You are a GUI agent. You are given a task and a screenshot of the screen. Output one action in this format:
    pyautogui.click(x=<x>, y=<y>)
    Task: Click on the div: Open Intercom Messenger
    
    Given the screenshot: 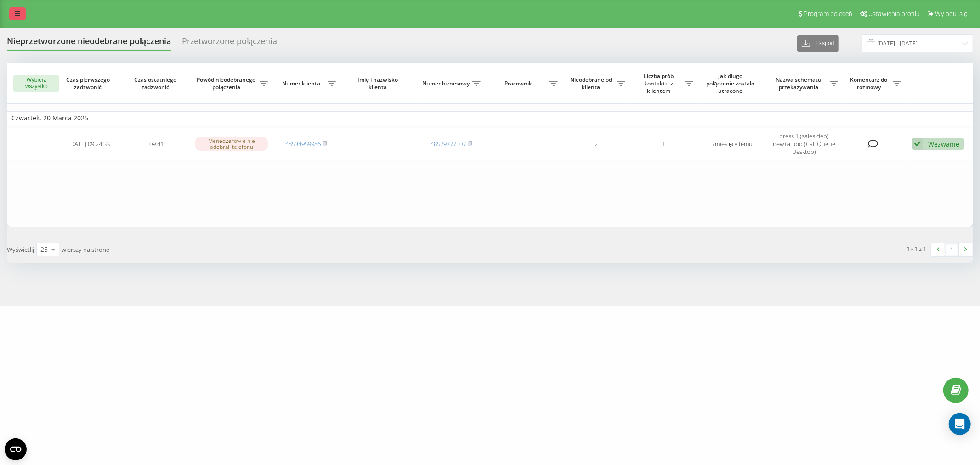 What is the action you would take?
    pyautogui.click(x=960, y=423)
    